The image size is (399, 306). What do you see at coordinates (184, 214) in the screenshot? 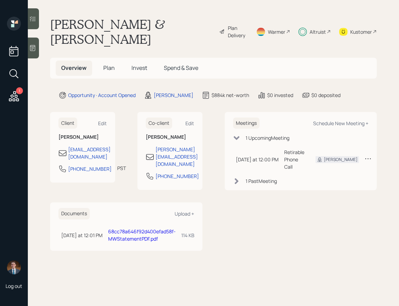
I see `div: Upload +` at bounding box center [184, 214].